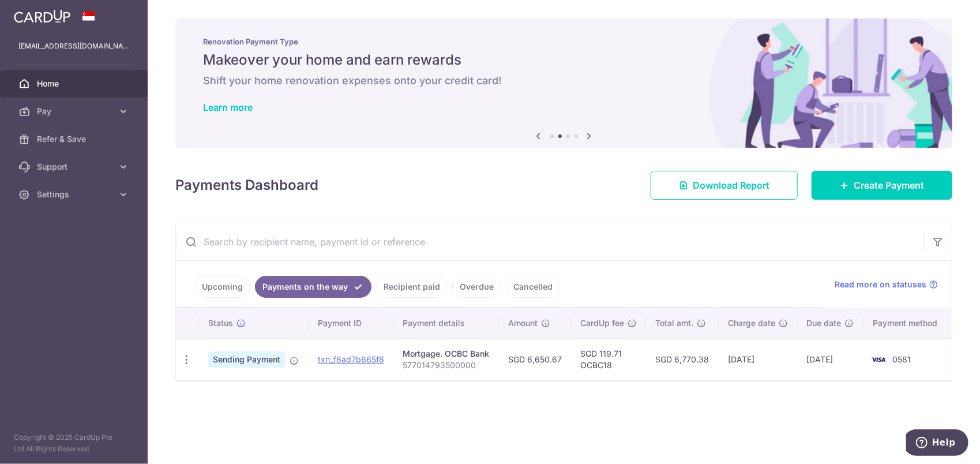 Image resolution: width=980 pixels, height=464 pixels. What do you see at coordinates (75, 167) in the screenshot?
I see `span: Support` at bounding box center [75, 167].